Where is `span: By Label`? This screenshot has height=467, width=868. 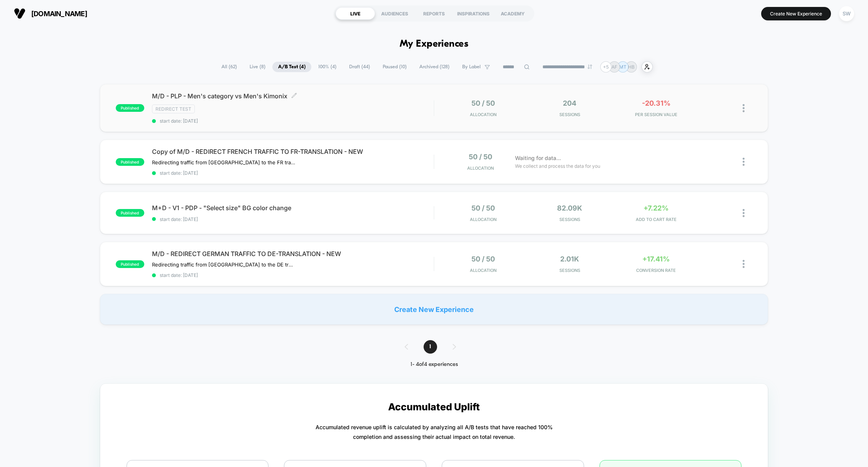
span: By Label is located at coordinates (471, 67).